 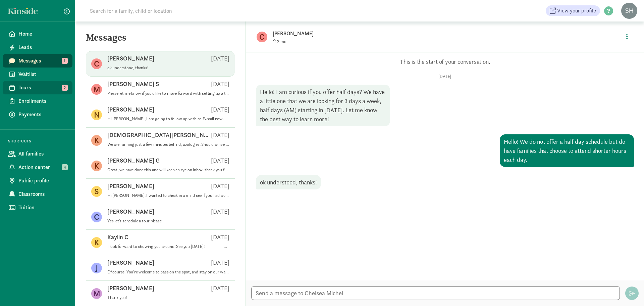 What do you see at coordinates (168, 144) in the screenshot?
I see `p: We are running just a few minutes behind, apologies. Should arrive within 10 minutes.` at bounding box center [168, 144].